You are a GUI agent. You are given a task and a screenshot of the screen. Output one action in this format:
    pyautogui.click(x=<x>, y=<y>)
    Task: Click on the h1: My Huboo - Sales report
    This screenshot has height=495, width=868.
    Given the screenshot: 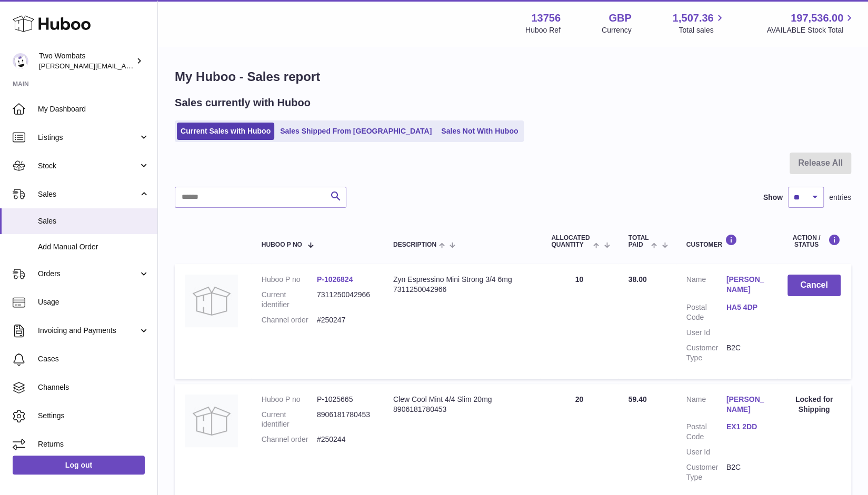 What is the action you would take?
    pyautogui.click(x=513, y=77)
    